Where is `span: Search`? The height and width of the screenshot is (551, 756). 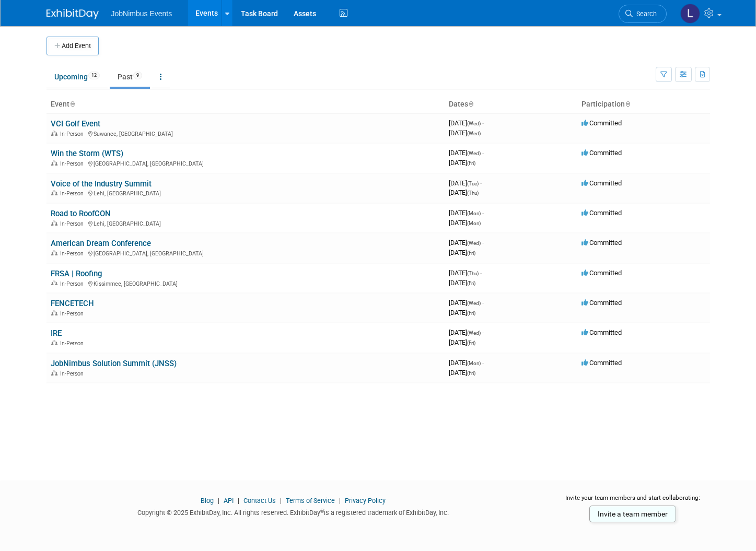 span: Search is located at coordinates (644, 13).